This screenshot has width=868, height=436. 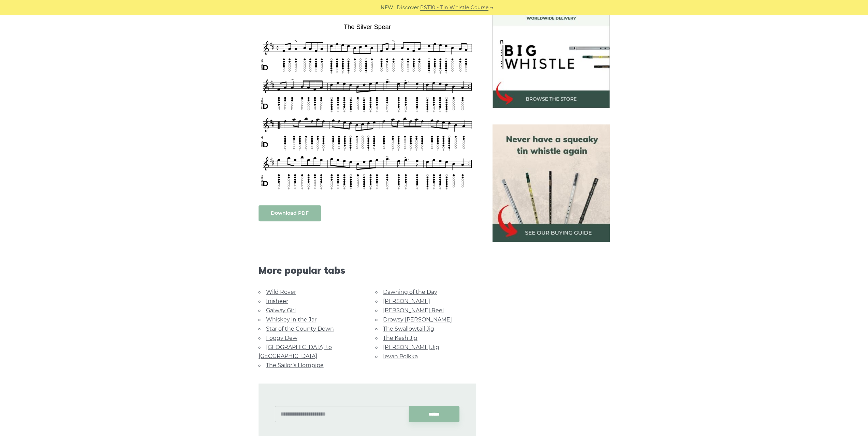 What do you see at coordinates (277, 301) in the screenshot?
I see `a: Inisheer` at bounding box center [277, 301].